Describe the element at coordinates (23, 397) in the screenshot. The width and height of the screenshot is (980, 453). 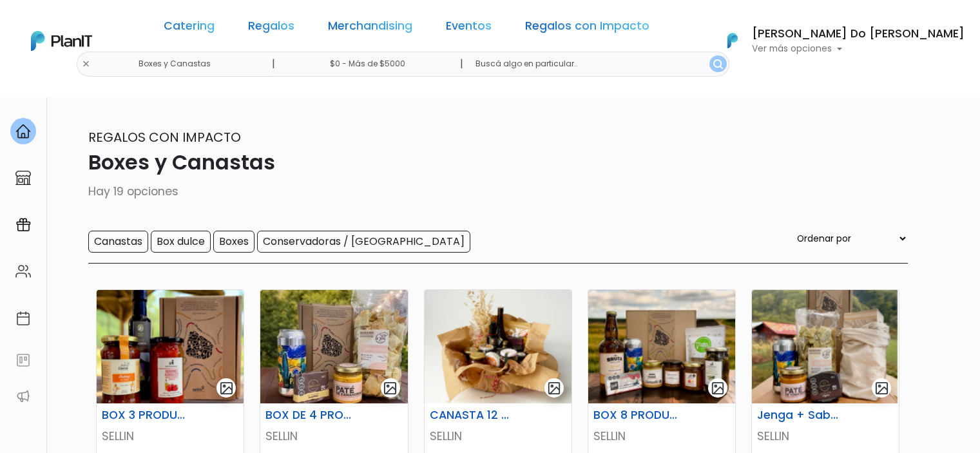
I see `img: partners-52edf745621dab592f3b2c58e3bca9d71375a7ef29c3b500c9f145b62cc070d4.svg` at that location.